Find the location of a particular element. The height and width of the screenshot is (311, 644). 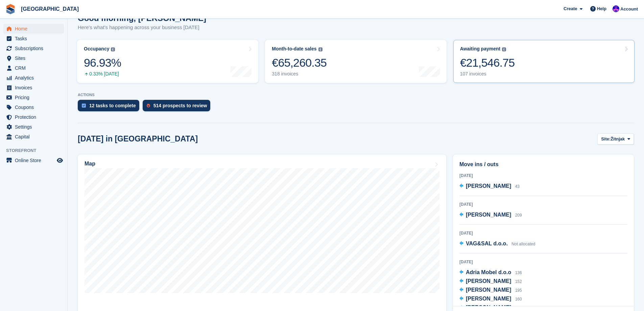

h2: Move ins / outs is located at coordinates (543, 165).